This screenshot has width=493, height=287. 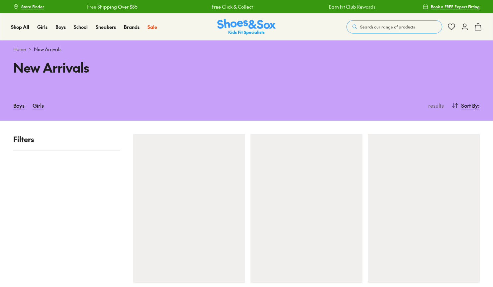 I want to click on a: Shoes & Sox, so click(x=246, y=27).